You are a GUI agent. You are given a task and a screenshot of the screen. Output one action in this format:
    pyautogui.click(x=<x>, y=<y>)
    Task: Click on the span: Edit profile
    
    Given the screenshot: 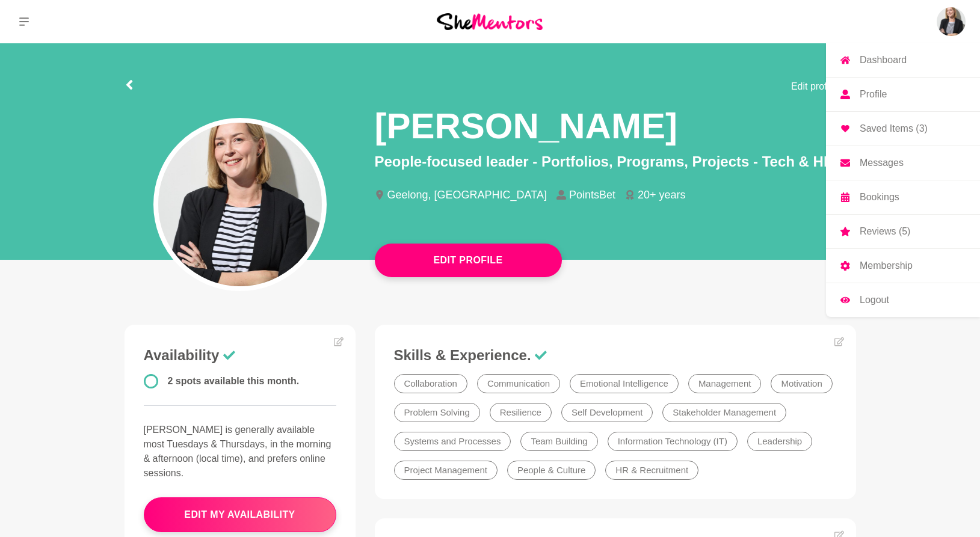 What is the action you would take?
    pyautogui.click(x=814, y=87)
    